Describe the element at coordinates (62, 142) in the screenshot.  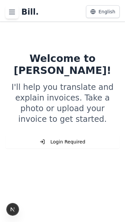
I see `button: Login Required` at that location.